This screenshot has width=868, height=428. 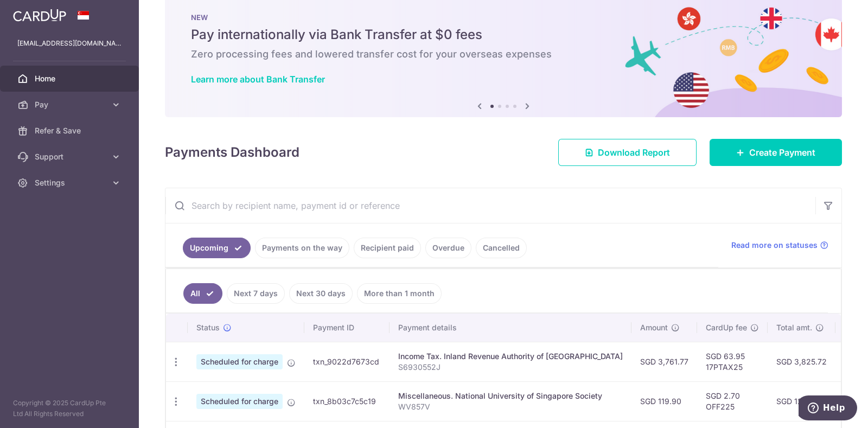 What do you see at coordinates (39, 15) in the screenshot?
I see `img: CardUp` at bounding box center [39, 15].